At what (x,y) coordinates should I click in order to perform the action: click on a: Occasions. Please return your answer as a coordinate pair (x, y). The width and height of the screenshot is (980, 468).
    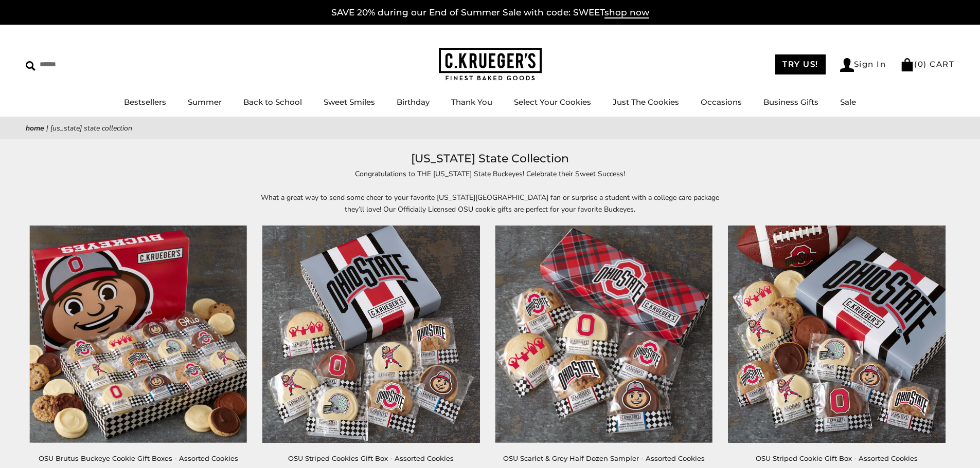
    Looking at the image, I should click on (721, 102).